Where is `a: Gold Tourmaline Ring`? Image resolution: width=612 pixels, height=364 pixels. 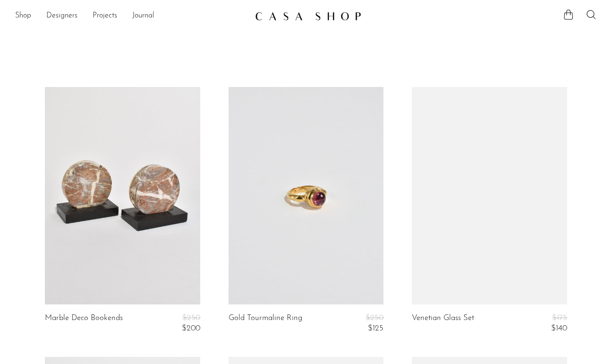
a: Gold Tourmaline Ring is located at coordinates (266, 323).